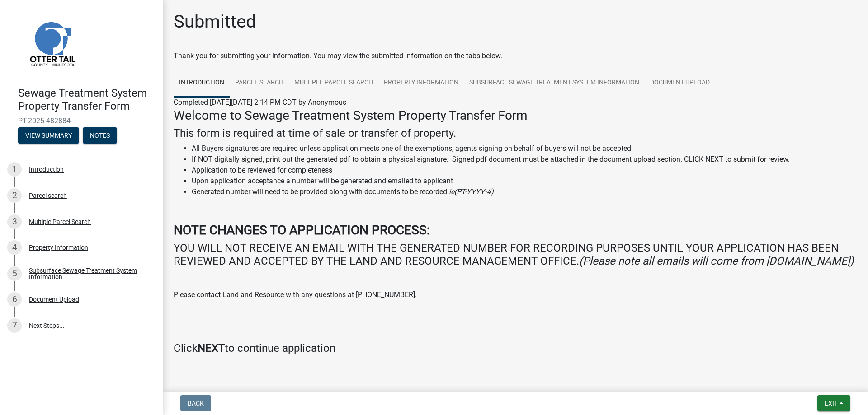  Describe the element at coordinates (516, 116) in the screenshot. I see `h3: Welcome to Sewage Treatment System Property Transfer Form` at that location.